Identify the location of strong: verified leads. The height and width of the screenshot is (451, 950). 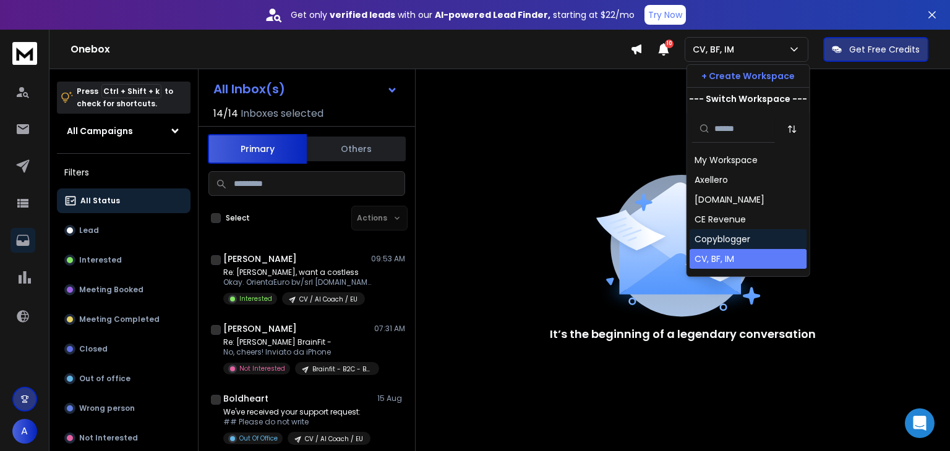
(362, 15).